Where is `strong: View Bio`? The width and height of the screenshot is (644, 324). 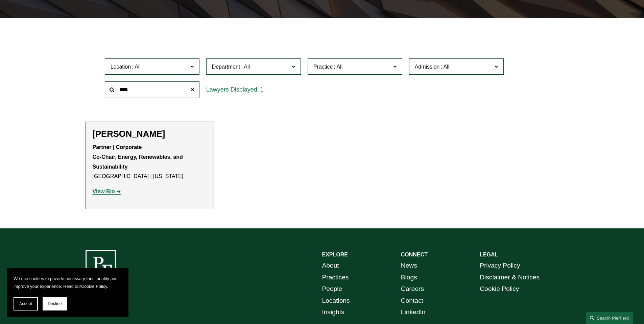
strong: View Bio is located at coordinates (104, 191).